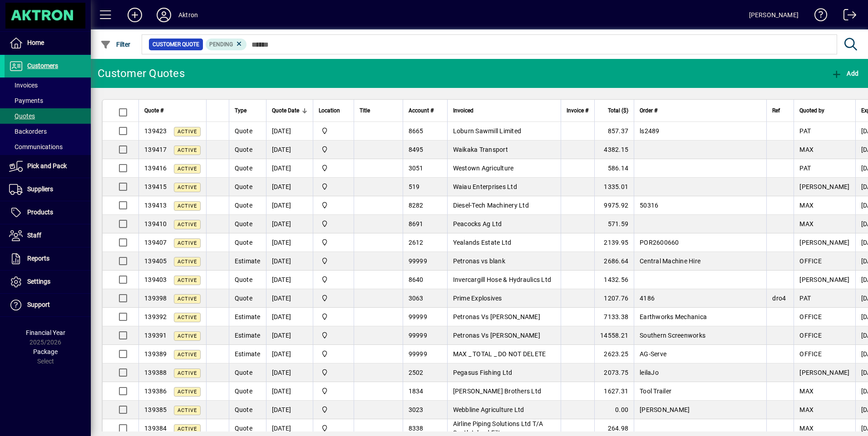 The height and width of the screenshot is (436, 868). Describe the element at coordinates (614, 354) in the screenshot. I see `td: 2623.25` at that location.